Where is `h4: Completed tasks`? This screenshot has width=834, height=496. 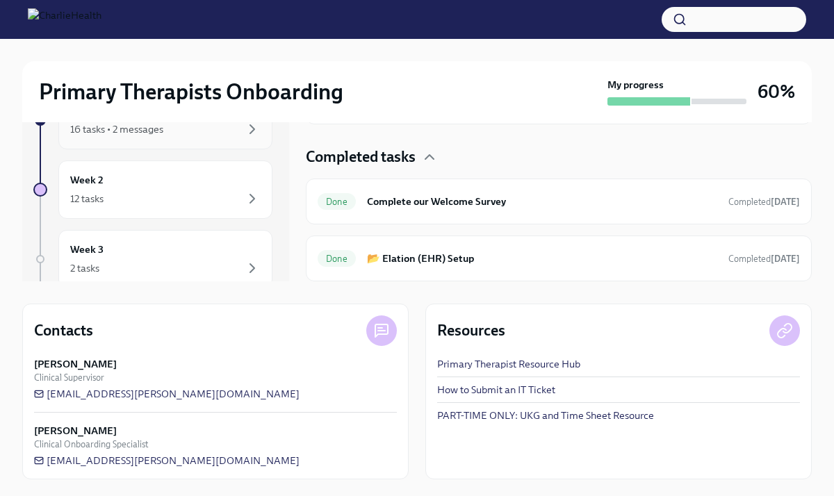
h4: Completed tasks is located at coordinates (361, 157).